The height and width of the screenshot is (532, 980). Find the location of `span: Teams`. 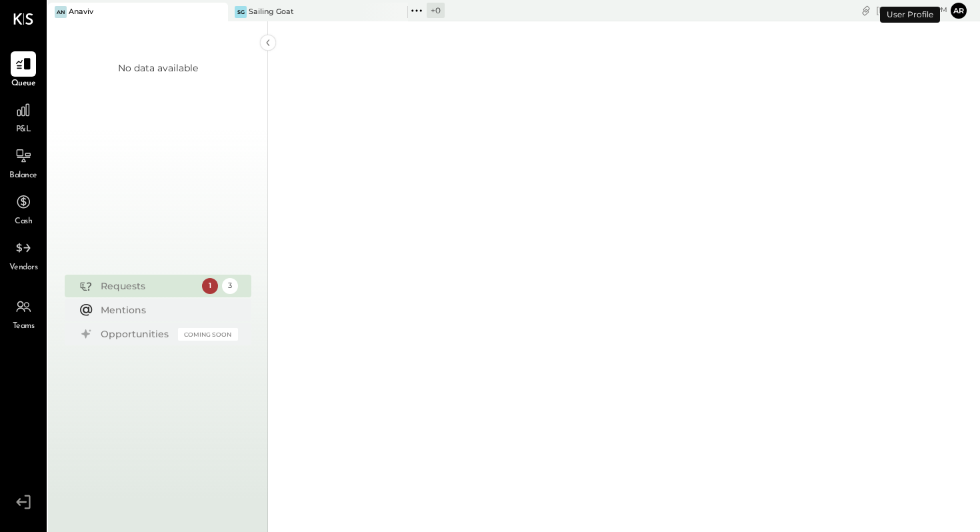

span: Teams is located at coordinates (23, 326).